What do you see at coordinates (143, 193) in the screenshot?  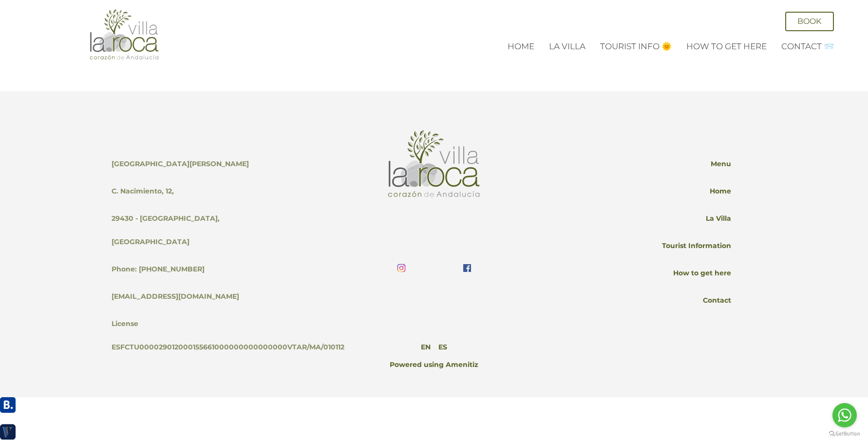 I see `p: C. Nacimiento, 12,` at bounding box center [143, 193].